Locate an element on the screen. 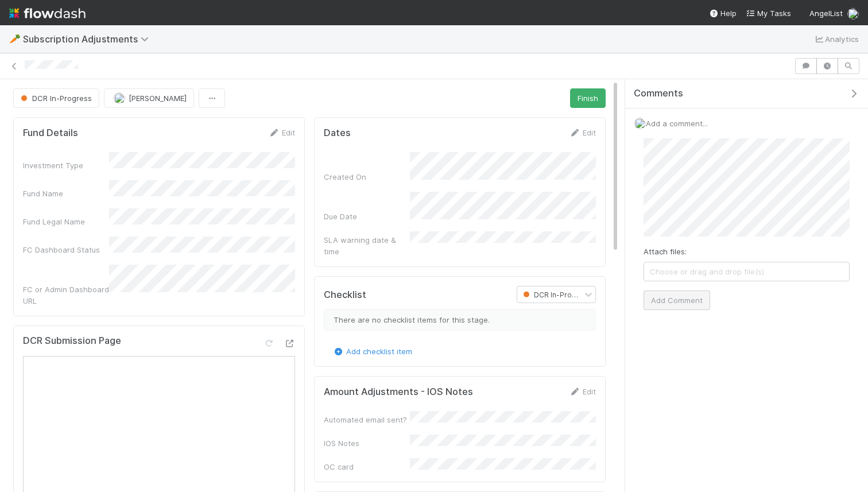 This screenshot has height=492, width=868. span: Add a comment... is located at coordinates (677, 124).